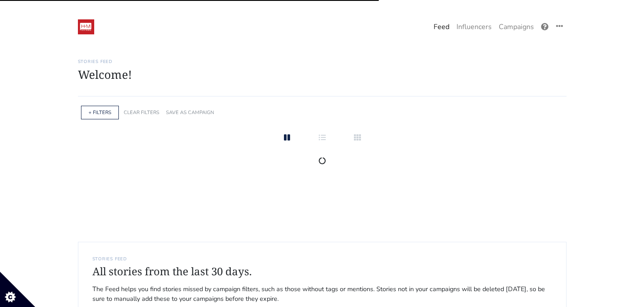  I want to click on h6: STORIES FEED, so click(322, 259).